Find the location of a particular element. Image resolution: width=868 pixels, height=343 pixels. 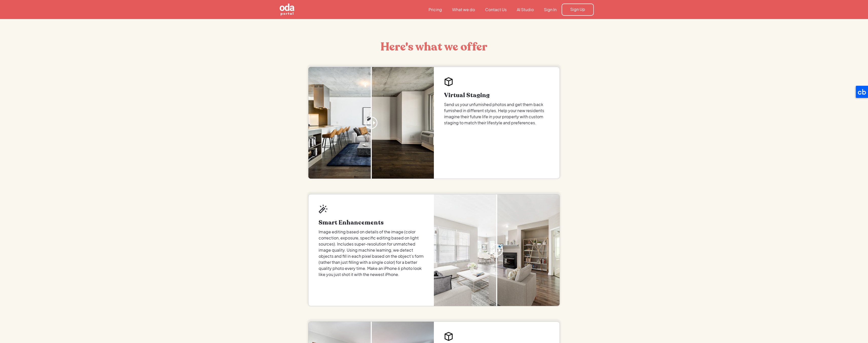

h3: Smart Enhancements is located at coordinates (372, 223).